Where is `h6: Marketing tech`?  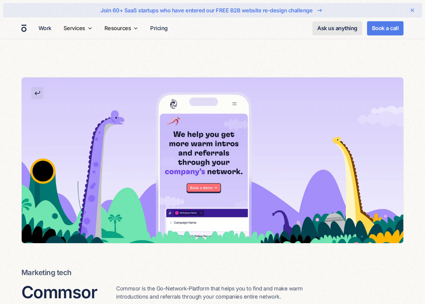
h6: Marketing tech is located at coordinates (212, 272).